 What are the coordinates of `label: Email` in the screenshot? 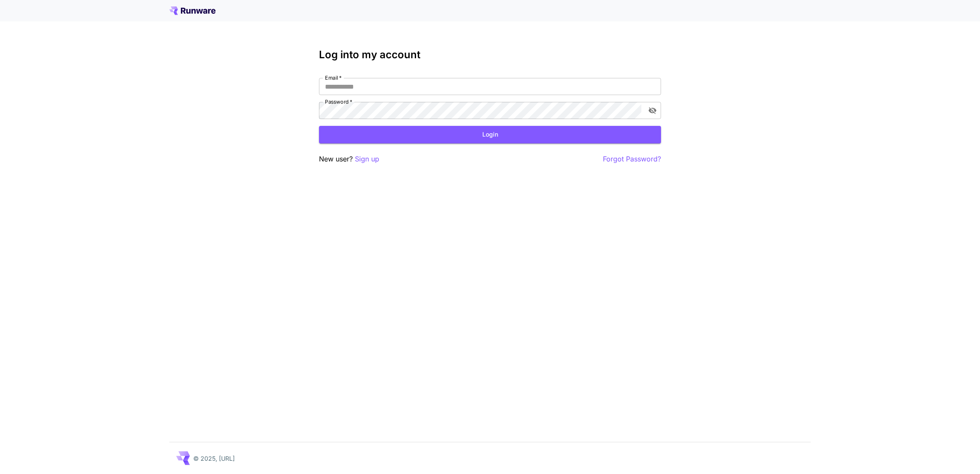 It's located at (333, 77).